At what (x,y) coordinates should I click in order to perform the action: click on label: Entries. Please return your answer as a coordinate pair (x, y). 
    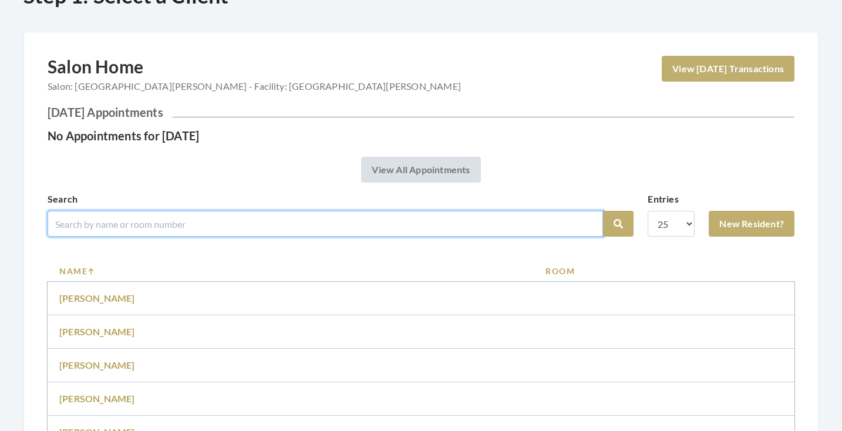
    Looking at the image, I should click on (663, 199).